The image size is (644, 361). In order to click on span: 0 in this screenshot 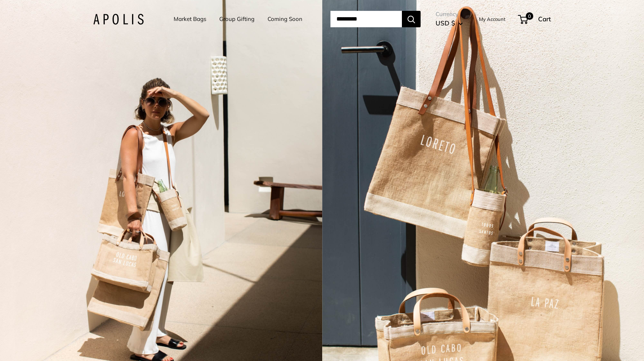, I will do `click(529, 16)`.